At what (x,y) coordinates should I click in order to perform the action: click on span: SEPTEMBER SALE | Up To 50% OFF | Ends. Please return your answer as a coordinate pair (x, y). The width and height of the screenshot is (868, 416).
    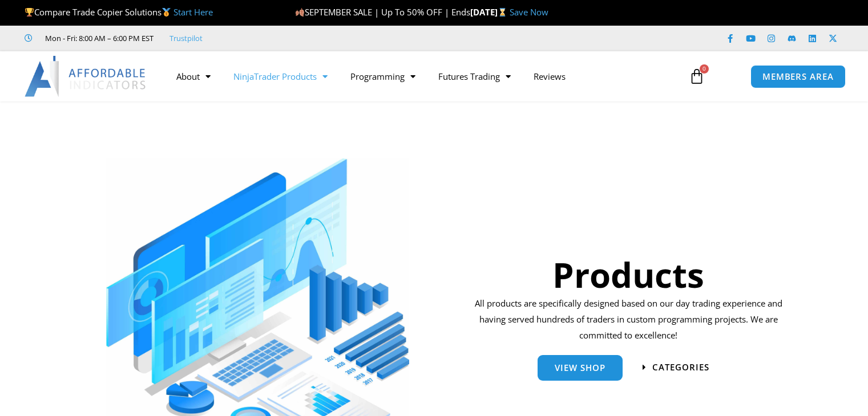
    Looking at the image, I should click on (383, 12).